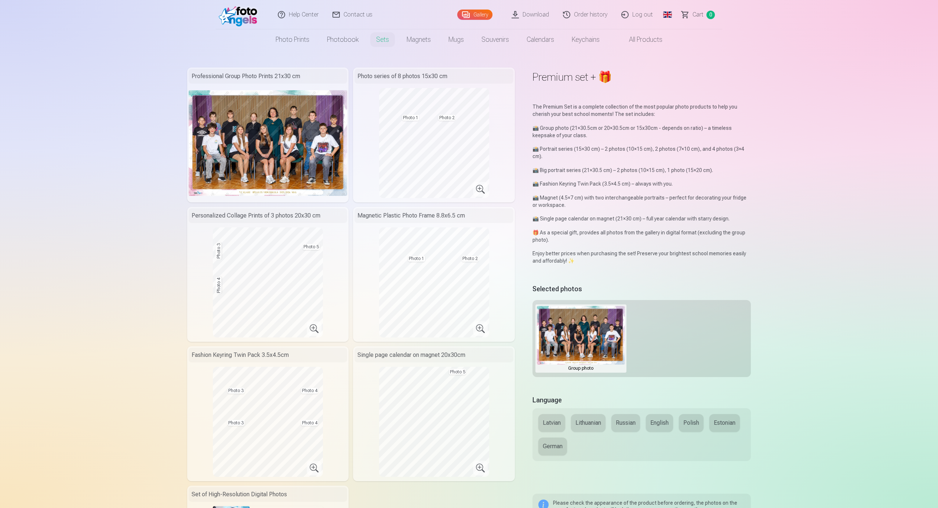 Image resolution: width=938 pixels, height=508 pixels. What do you see at coordinates (641, 170) in the screenshot?
I see `p: 📸 Big portrait series (21×30.5 cm) – 2 photos (10×15 cm), 1 photo (15×20 cm).` at bounding box center [641, 170].